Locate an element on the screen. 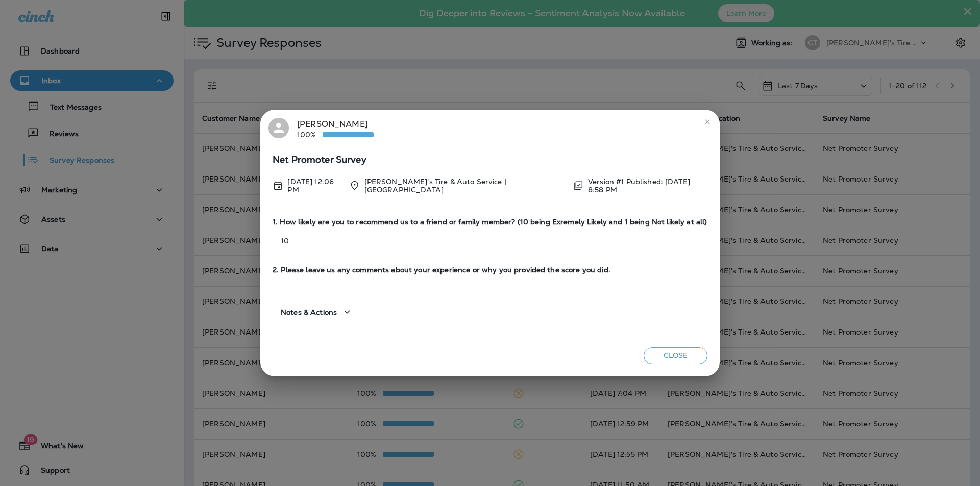 This screenshot has height=486, width=980. button: close is located at coordinates (707, 122).